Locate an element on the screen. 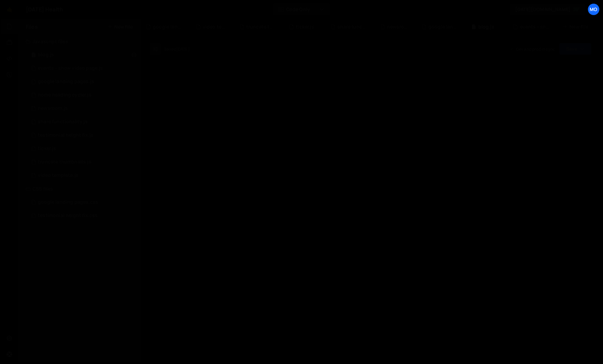  h2: Files is located at coordinates (32, 27).